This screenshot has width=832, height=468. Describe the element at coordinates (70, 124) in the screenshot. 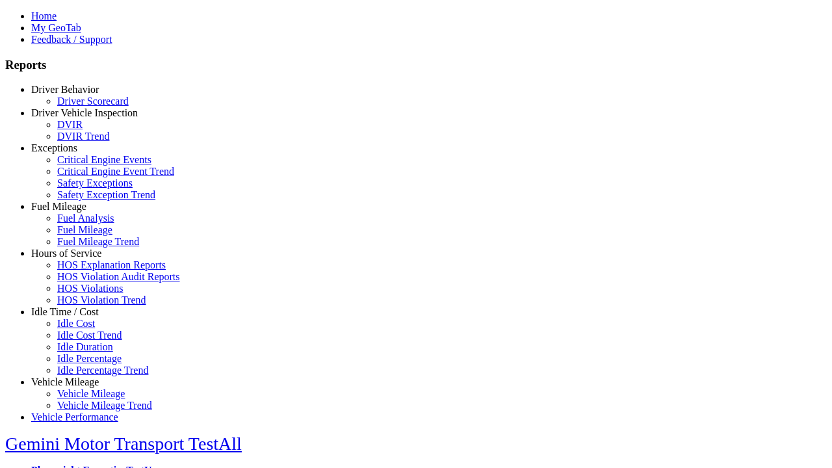

I see `a: DVIR` at that location.